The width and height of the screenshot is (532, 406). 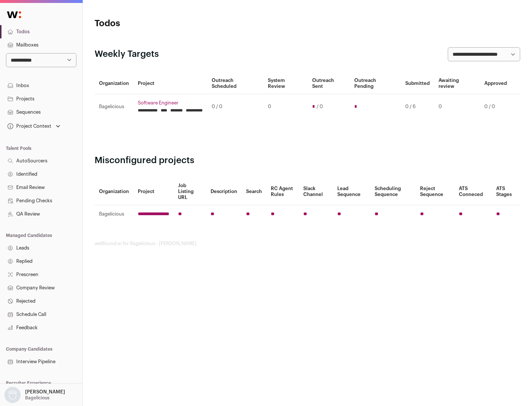 I want to click on th: Outreach Sent, so click(x=329, y=83).